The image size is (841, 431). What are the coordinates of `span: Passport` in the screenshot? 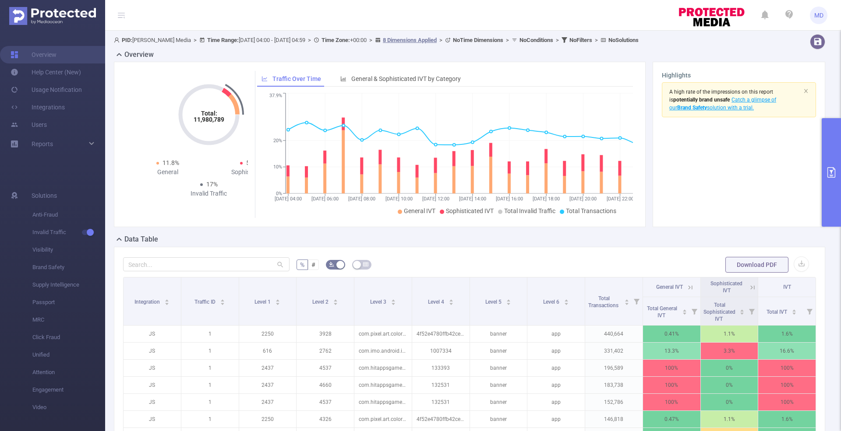 It's located at (69, 303).